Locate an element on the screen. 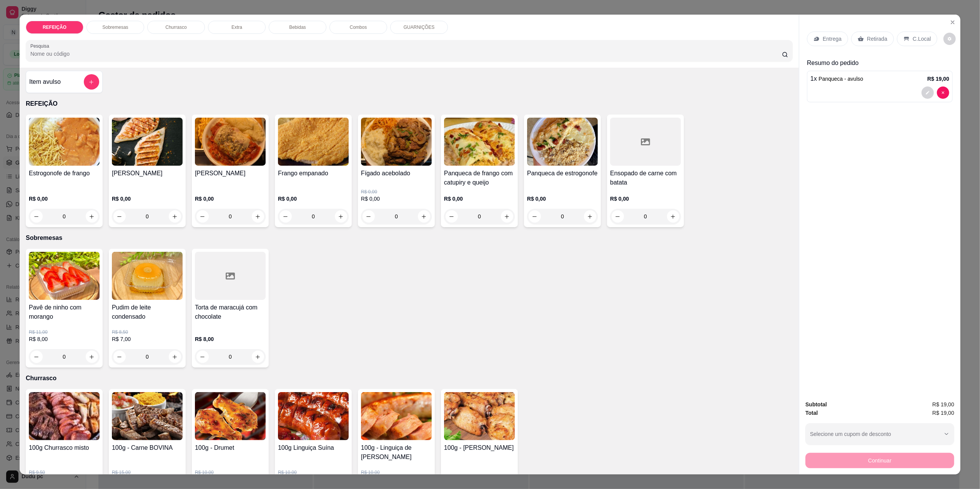 This screenshot has width=980, height=489. h4: Panqueca de estrogonofe is located at coordinates (562, 173).